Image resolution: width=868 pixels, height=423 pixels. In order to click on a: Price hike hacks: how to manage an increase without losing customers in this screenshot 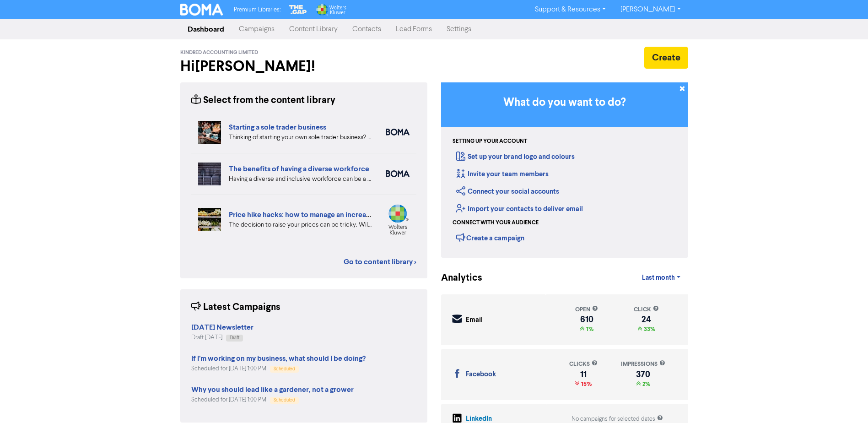, I will do `click(343, 215)`.